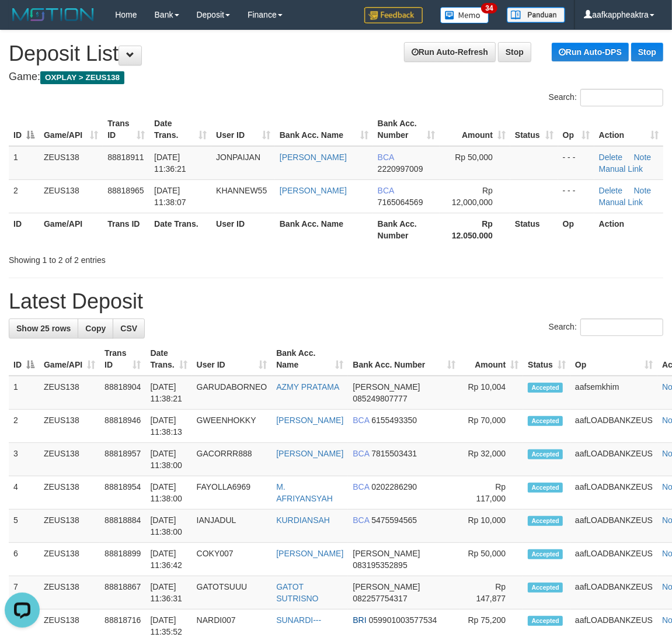 The height and width of the screenshot is (637, 672). Describe the element at coordinates (122, 460) in the screenshot. I see `td: 88818957` at that location.